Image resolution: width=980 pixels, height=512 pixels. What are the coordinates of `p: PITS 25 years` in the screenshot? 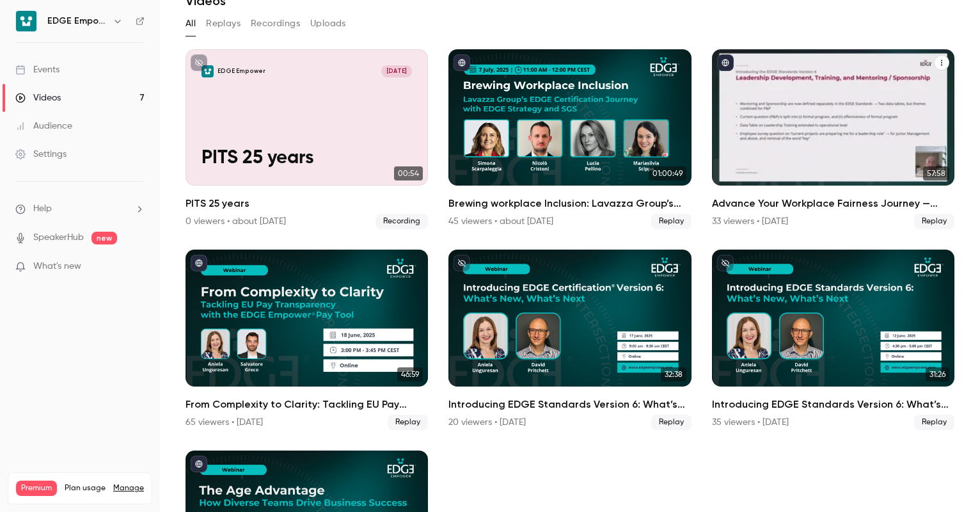 It's located at (307, 159).